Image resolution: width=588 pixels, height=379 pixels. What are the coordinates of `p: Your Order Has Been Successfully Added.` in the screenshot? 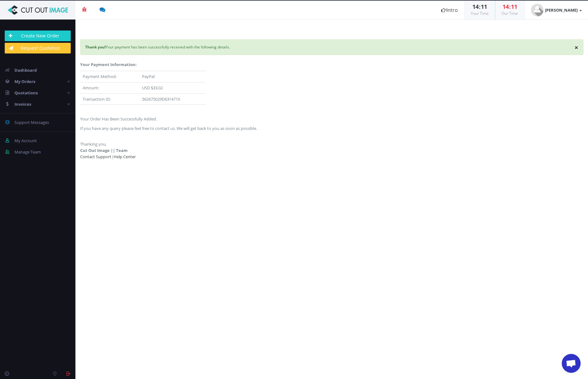 It's located at (332, 119).